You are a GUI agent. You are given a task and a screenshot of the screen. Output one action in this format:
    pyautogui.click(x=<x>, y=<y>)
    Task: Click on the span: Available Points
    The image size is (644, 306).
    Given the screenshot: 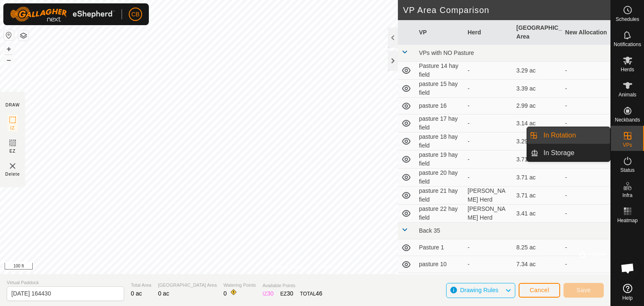 What is the action you would take?
    pyautogui.click(x=292, y=285)
    